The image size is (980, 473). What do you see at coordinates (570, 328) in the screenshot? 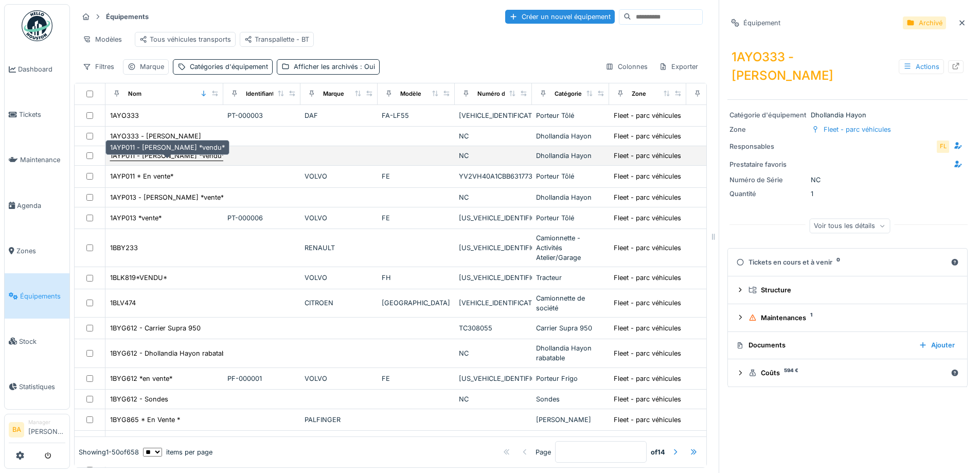
I see `div: Carrier Supra 950` at bounding box center [570, 328].